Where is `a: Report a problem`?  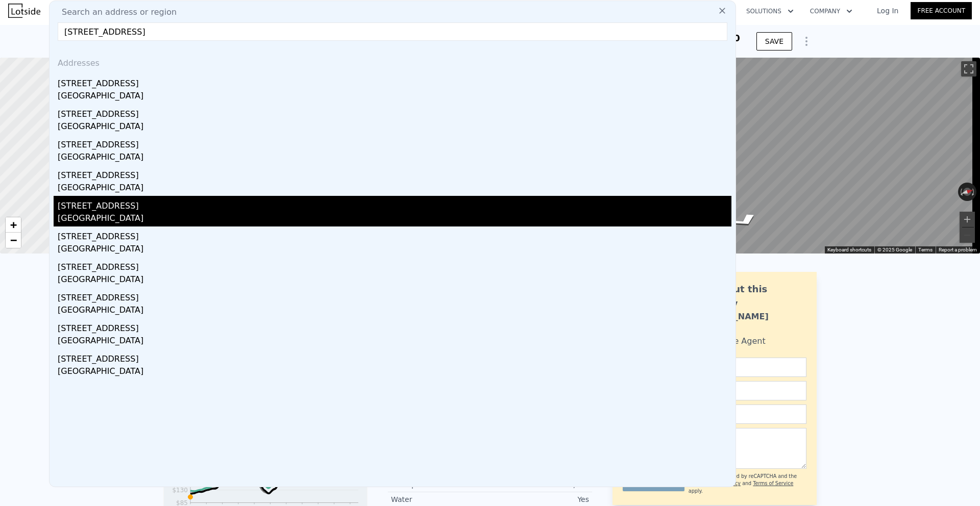 a: Report a problem is located at coordinates (958, 249).